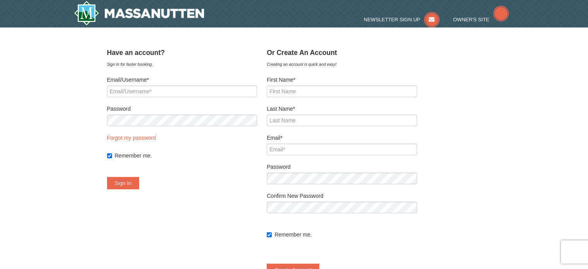  I want to click on h4: Or Create An Account, so click(342, 53).